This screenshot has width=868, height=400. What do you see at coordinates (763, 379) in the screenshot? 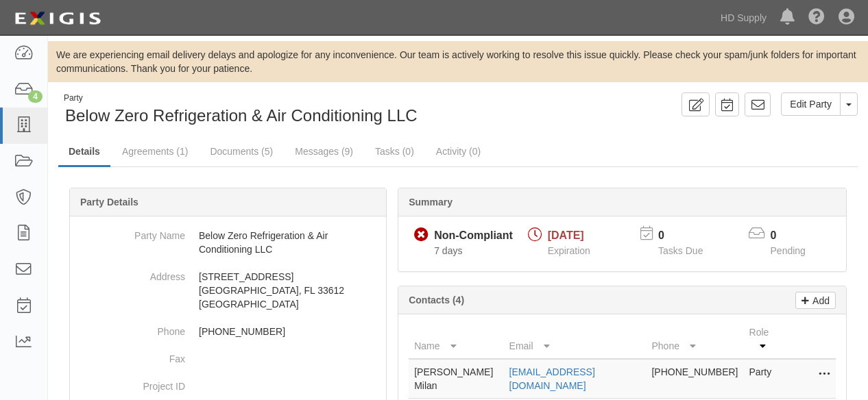
I see `td: Party` at bounding box center [763, 379].